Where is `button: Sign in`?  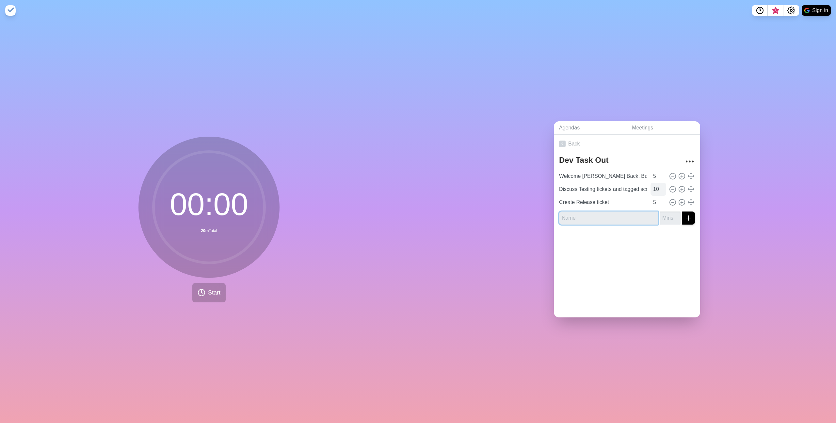 button: Sign in is located at coordinates (816, 10).